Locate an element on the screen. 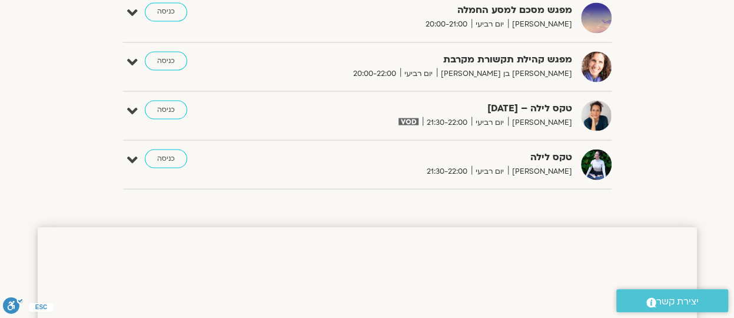  span: 20:00-22:00 is located at coordinates (375, 73).